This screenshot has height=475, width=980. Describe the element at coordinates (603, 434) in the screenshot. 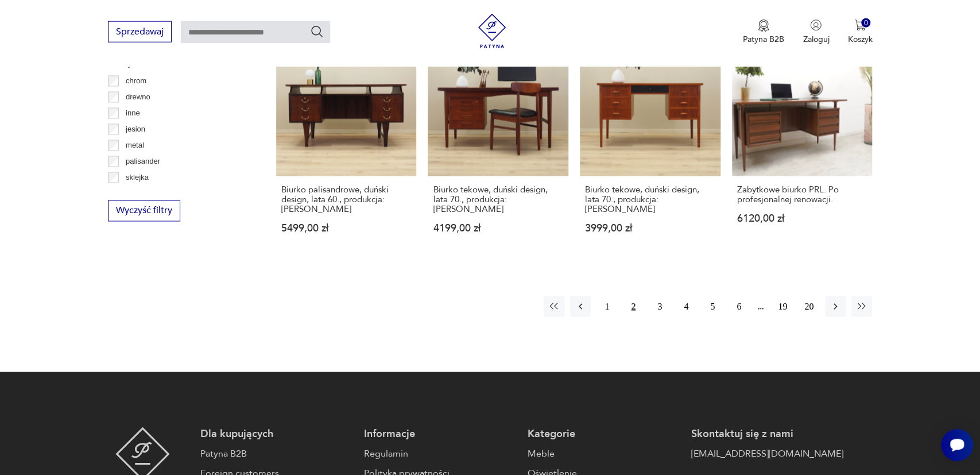

I see `p: Kategorie` at that location.